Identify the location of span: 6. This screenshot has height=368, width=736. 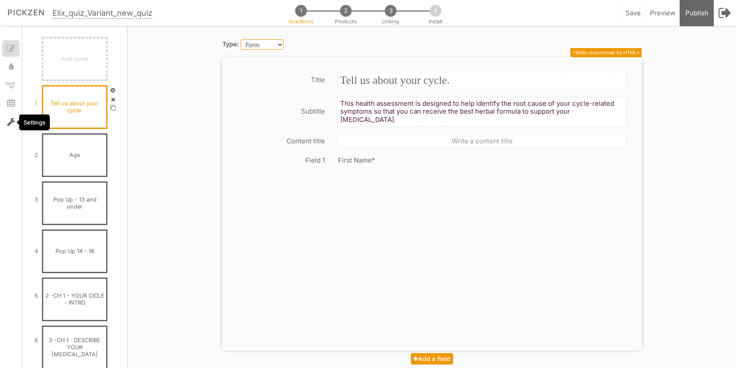
(36, 340).